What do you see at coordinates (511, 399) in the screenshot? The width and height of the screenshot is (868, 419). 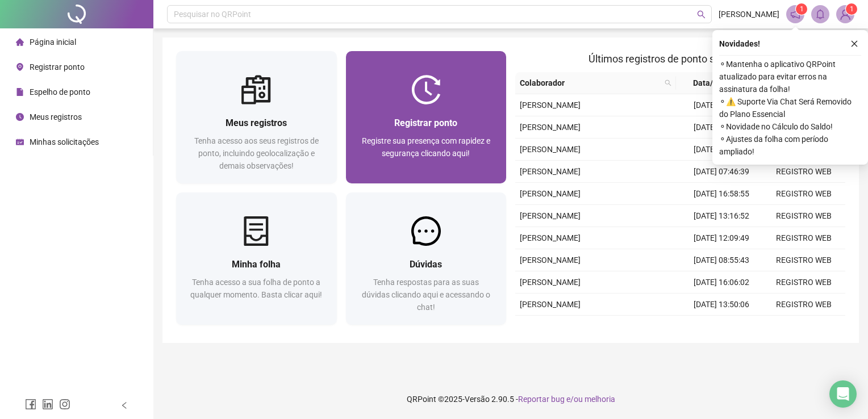 I see `footer: QRPoint © 2025 - 2.90.5 -` at bounding box center [511, 399].